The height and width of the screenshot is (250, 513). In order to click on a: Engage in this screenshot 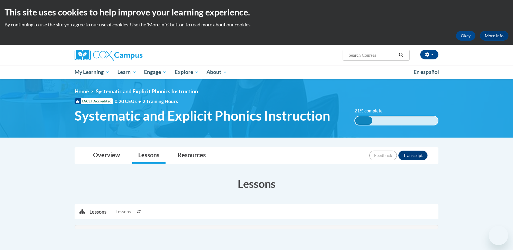, I will do `click(155, 72)`.